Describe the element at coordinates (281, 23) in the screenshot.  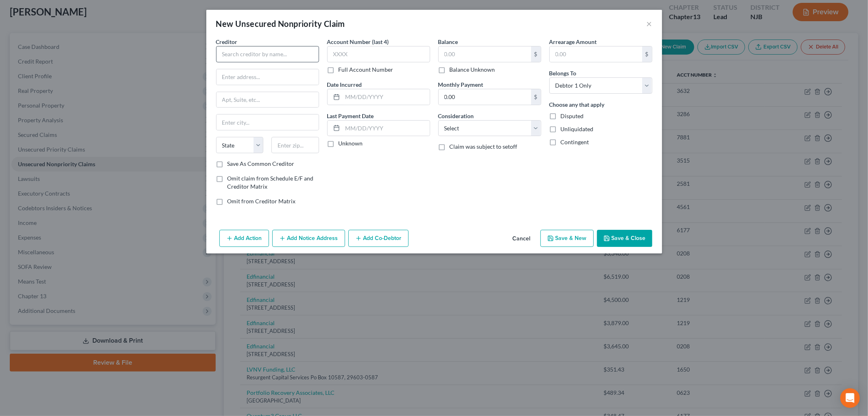
I see `div: New Unsecured Nonpriority Claim` at that location.